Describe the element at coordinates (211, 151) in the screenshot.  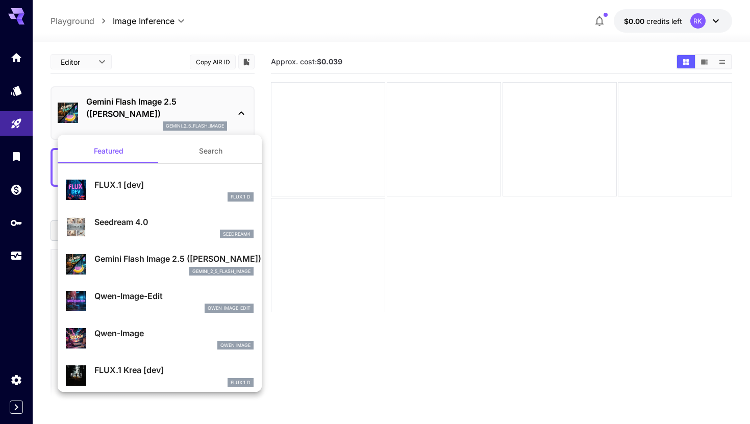
I see `button: Search` at that location.